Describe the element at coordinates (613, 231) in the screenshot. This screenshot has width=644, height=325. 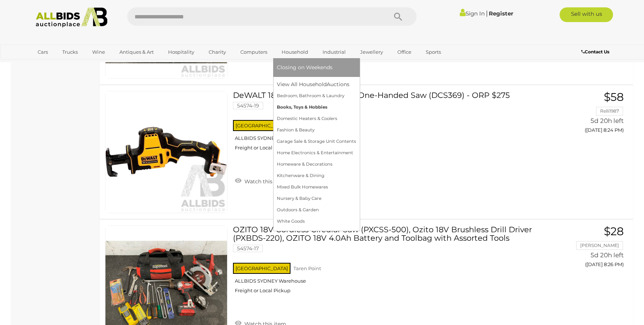
I see `span: $28` at that location.